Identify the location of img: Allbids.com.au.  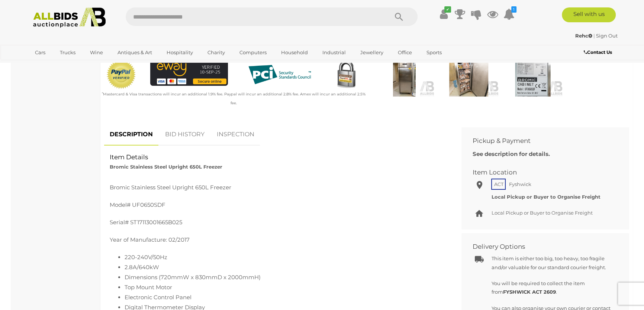
(69, 18).